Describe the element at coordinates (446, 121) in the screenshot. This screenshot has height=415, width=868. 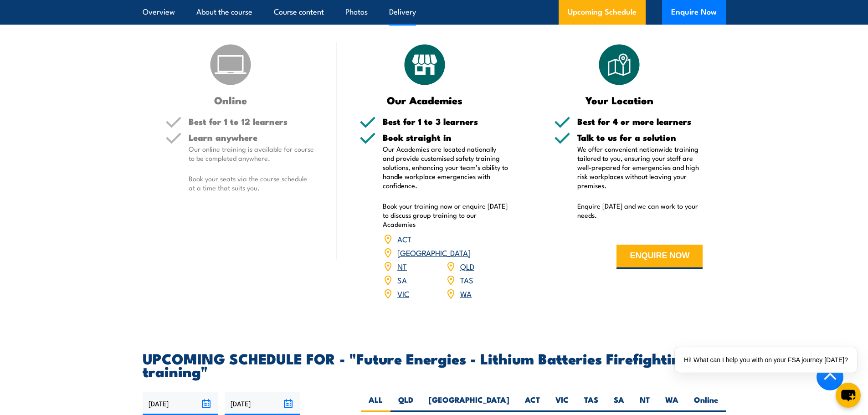
I see `h5: Best for 1 to 3 learners` at that location.